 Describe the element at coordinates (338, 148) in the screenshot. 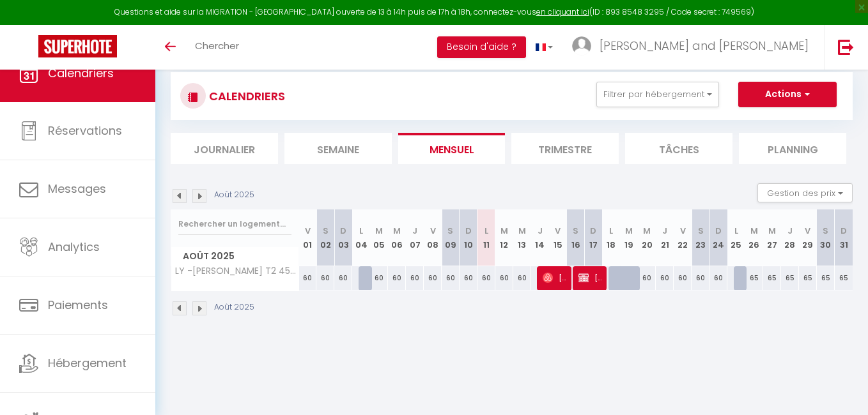

I see `li: Semaine` at that location.